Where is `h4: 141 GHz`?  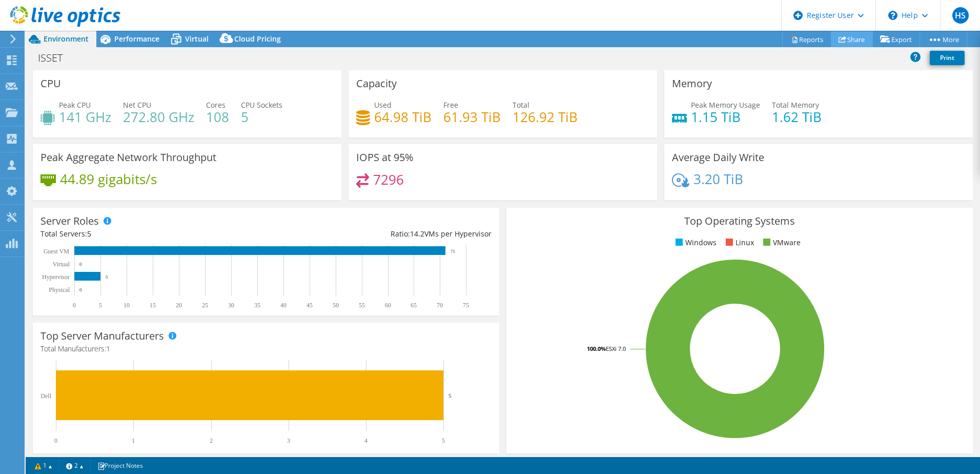
h4: 141 GHz is located at coordinates (85, 117).